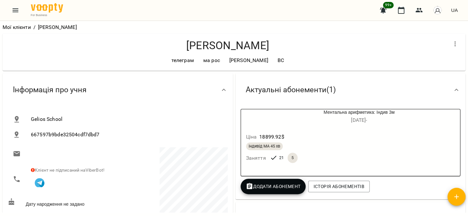  I want to click on p: ВС, so click(281, 61).